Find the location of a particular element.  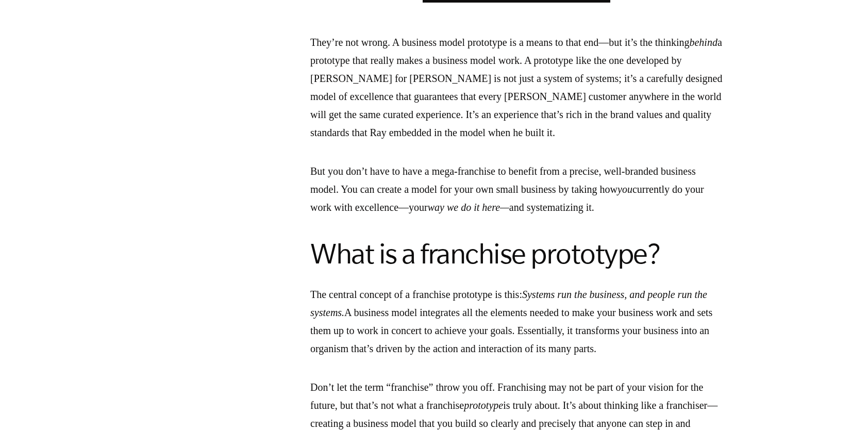

em: Systems run the business, and people run the systems. is located at coordinates (509, 304).